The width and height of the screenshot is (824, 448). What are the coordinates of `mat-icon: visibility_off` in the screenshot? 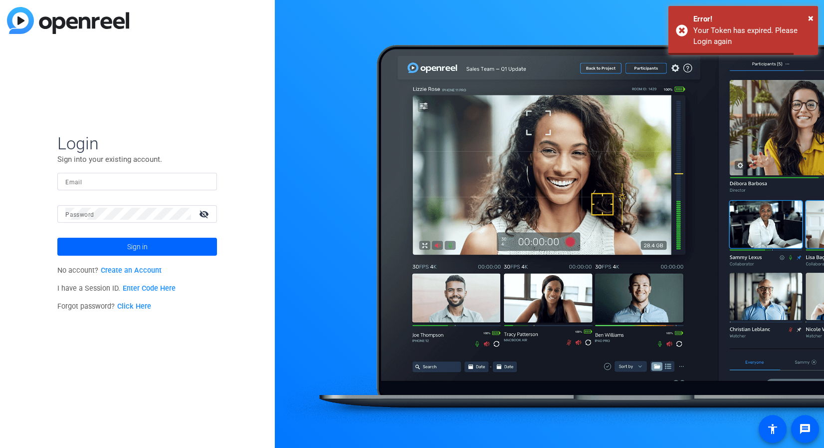 It's located at (205, 214).